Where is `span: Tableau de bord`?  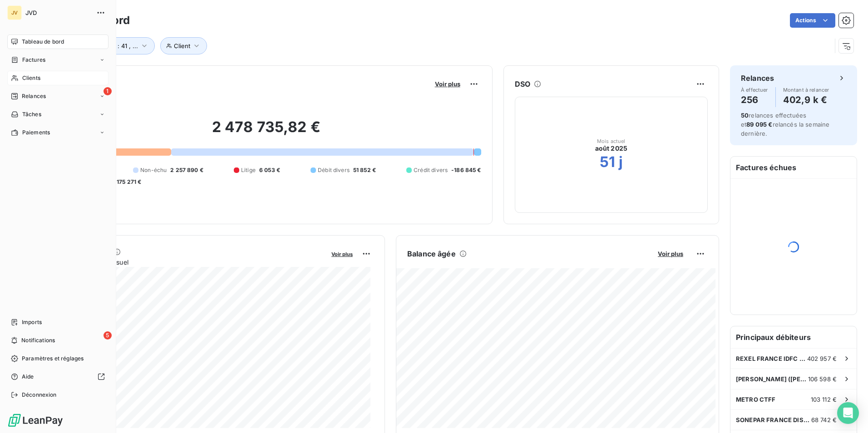
span: Tableau de bord is located at coordinates (43, 42).